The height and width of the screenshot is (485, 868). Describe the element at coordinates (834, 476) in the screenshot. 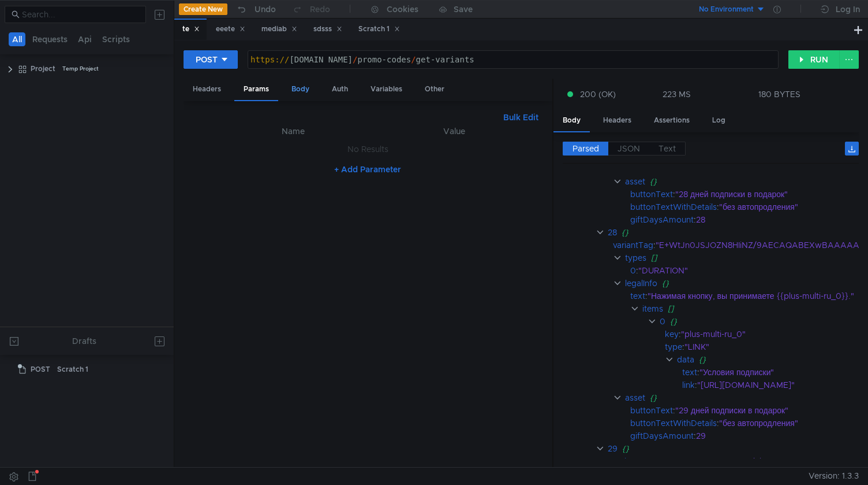

I see `span: Version: 1.3.3` at that location.